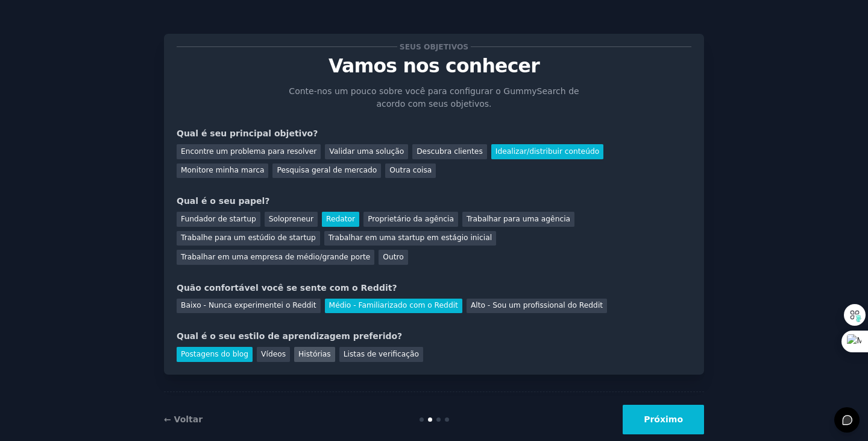 The height and width of the screenshot is (441, 868). What do you see at coordinates (663, 419) in the screenshot?
I see `font: Próximo` at bounding box center [663, 419].